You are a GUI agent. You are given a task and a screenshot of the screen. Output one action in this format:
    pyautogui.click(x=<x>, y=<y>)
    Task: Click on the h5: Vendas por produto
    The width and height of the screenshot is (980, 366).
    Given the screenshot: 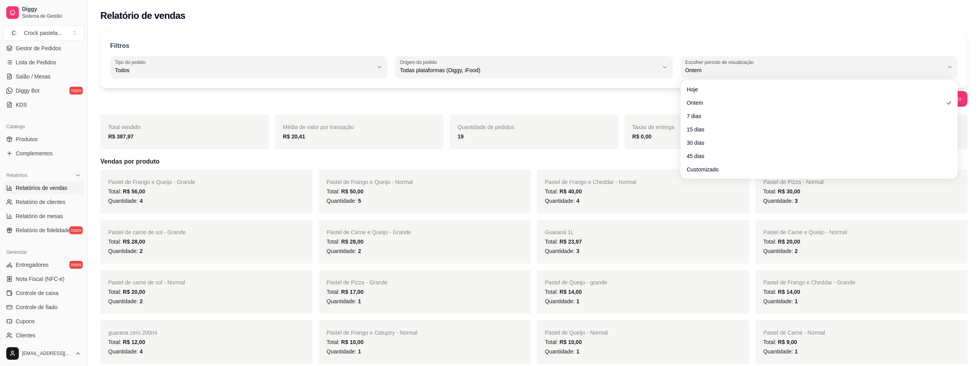 What is the action you would take?
    pyautogui.click(x=533, y=162)
    